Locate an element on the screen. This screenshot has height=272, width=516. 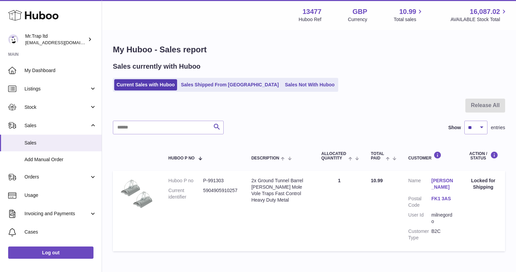
h1: My Huboo - Sales report is located at coordinates (309, 50).